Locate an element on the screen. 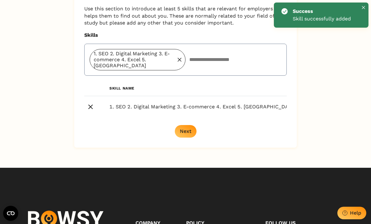 This screenshot has width=371, height=224. button: Help is located at coordinates (352, 213).